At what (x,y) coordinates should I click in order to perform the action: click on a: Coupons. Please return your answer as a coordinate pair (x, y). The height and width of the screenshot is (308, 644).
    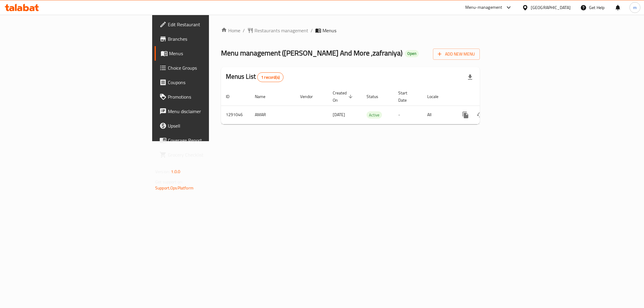
    Looking at the image, I should click on (207, 82).